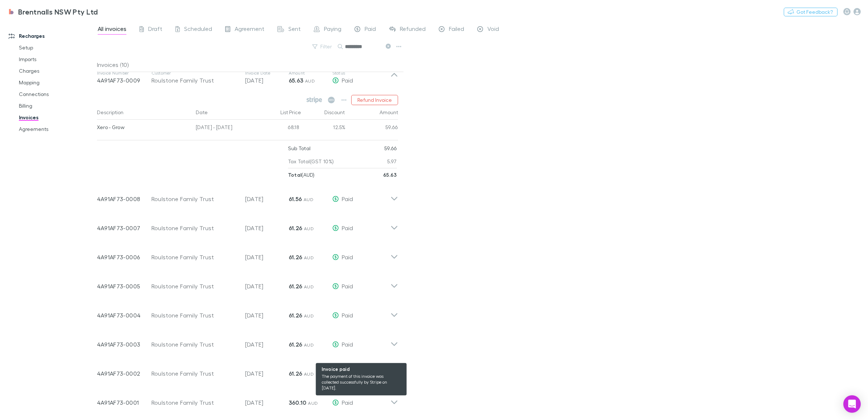  Describe the element at coordinates (124, 73) in the screenshot. I see `p: Invoice Number` at that location.